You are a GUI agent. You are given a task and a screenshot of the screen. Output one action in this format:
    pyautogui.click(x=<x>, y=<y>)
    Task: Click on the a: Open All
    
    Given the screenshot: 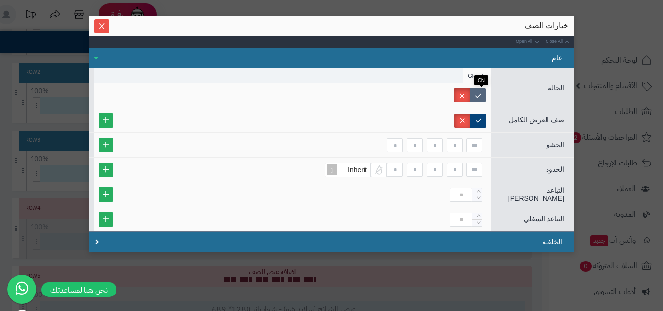 What is the action you would take?
    pyautogui.click(x=529, y=42)
    